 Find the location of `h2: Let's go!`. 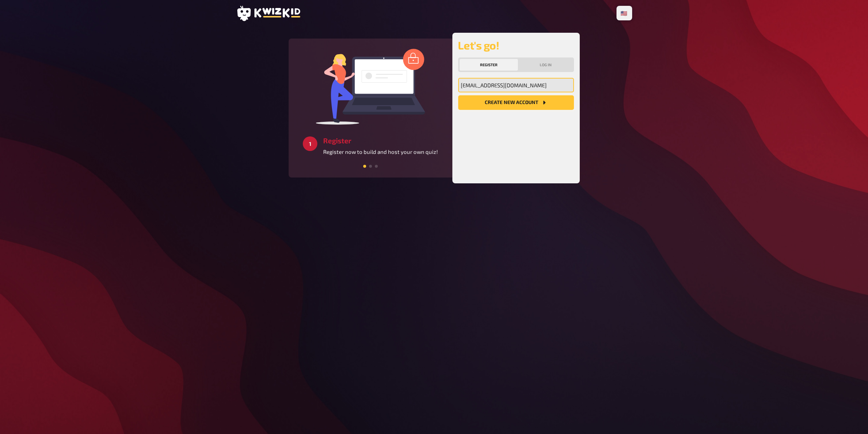

h2: Let's go! is located at coordinates (516, 45).